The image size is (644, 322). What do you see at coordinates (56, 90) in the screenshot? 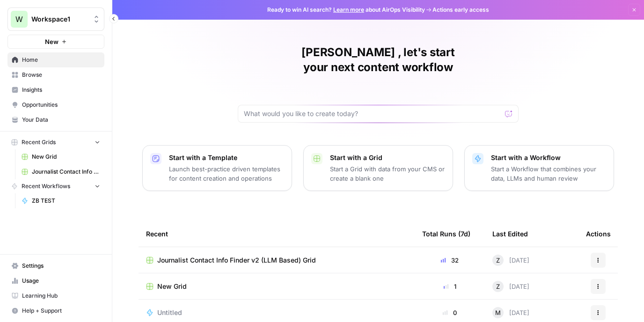
I see `a: Insights` at bounding box center [56, 90].